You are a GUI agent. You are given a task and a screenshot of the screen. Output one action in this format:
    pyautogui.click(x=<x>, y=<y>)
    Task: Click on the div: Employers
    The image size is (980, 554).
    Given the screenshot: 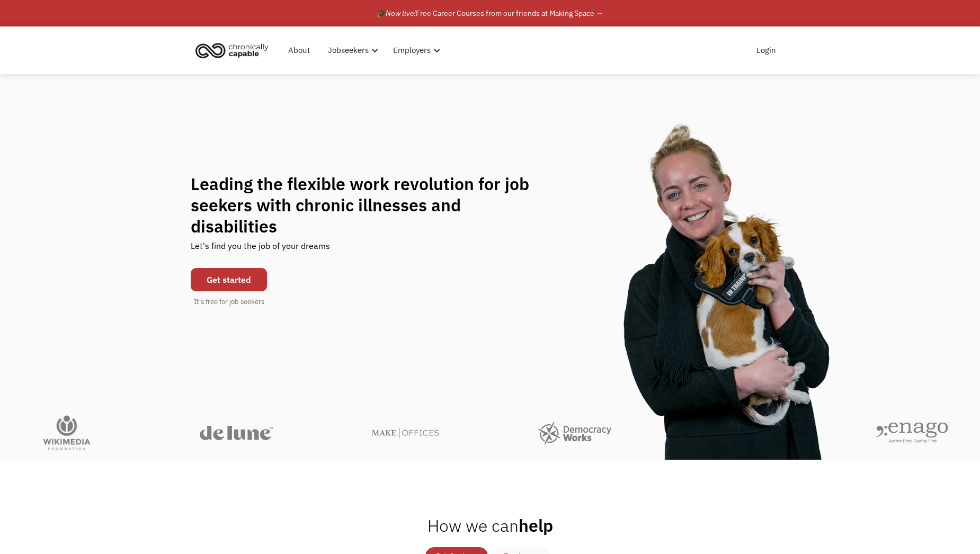 What is the action you would take?
    pyautogui.click(x=412, y=50)
    